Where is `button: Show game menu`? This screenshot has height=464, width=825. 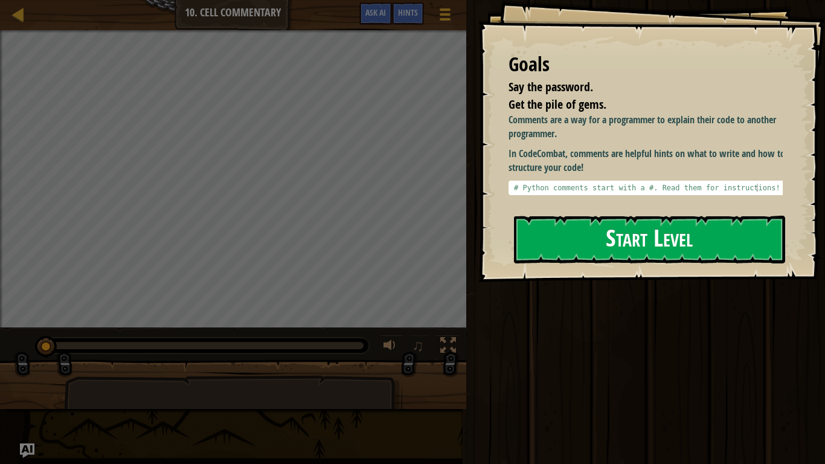
button: Show game menu is located at coordinates (445, 16).